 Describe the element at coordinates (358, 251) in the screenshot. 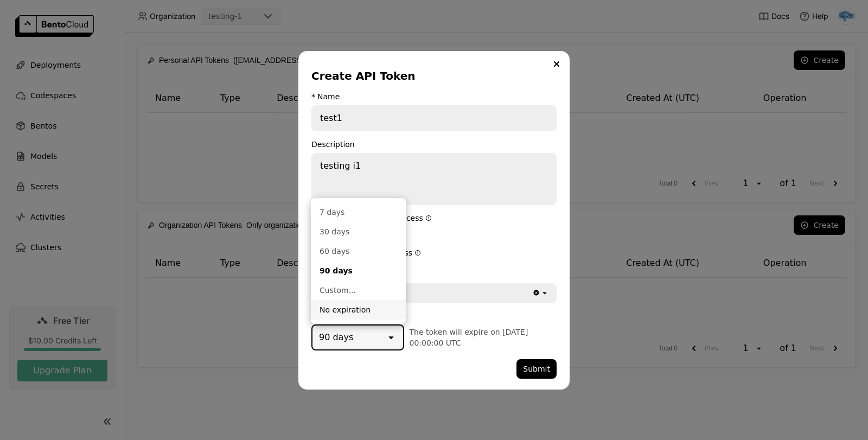

I see `div: 60 days` at that location.